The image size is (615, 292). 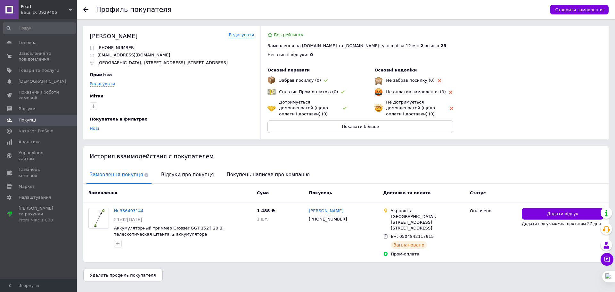 What do you see at coordinates (607, 259) in the screenshot?
I see `button: Чат з покупцем` at bounding box center [607, 259].